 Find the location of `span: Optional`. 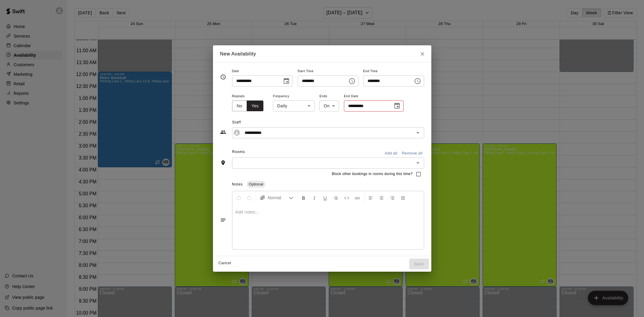

span: Optional is located at coordinates (256, 184).